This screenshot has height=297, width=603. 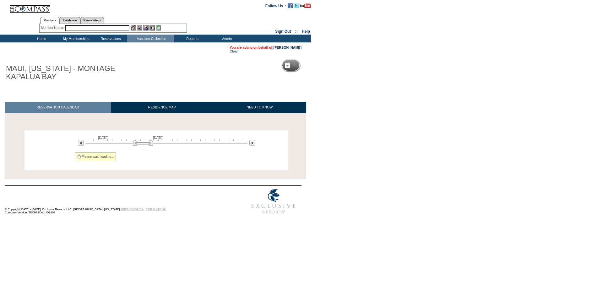 What do you see at coordinates (162, 107) in the screenshot?
I see `a: RESIDENCE MAP` at bounding box center [162, 107].